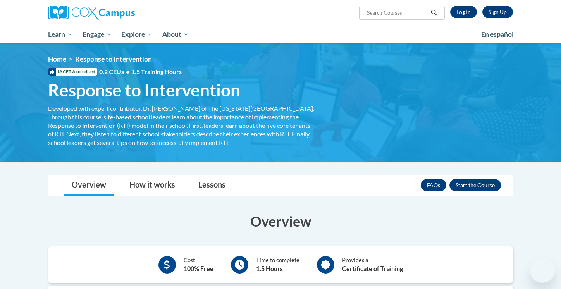 Image resolution: width=561 pixels, height=289 pixels. What do you see at coordinates (397, 13) in the screenshot?
I see `input: Search Courses` at bounding box center [397, 13].